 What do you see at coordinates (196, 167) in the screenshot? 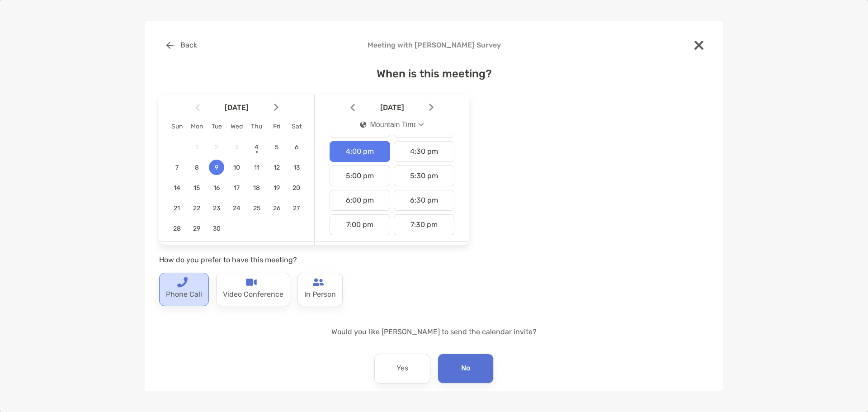
I see `span: 8` at bounding box center [196, 167].